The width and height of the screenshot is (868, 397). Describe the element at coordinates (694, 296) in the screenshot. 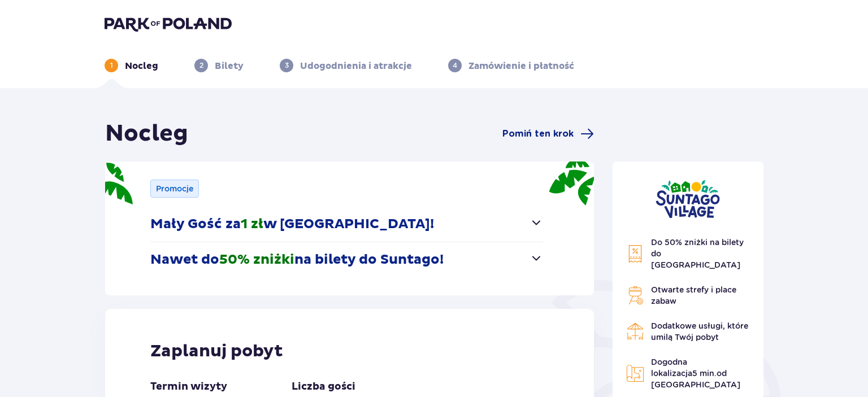

I see `span: Otwarte strefy i place zabaw` at that location.